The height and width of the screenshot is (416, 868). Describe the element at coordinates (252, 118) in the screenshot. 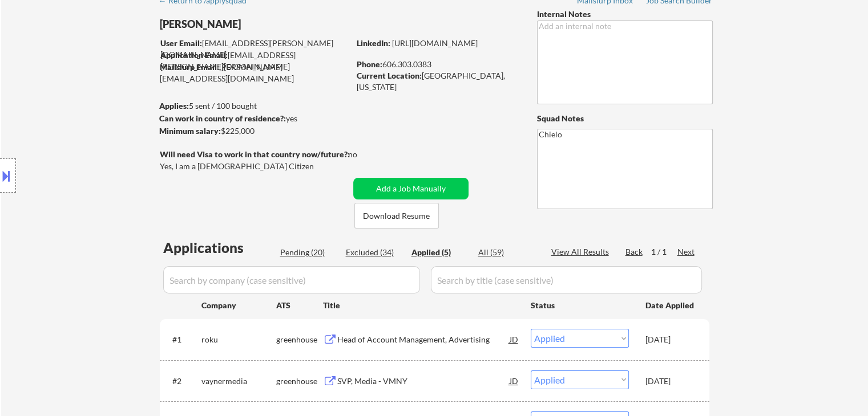

I see `div: yes` at that location.